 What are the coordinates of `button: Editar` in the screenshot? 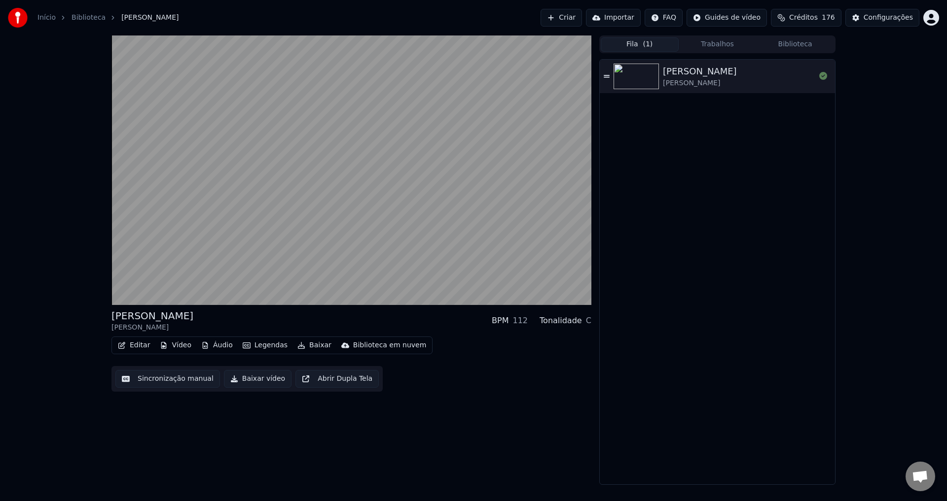 It's located at (134, 346).